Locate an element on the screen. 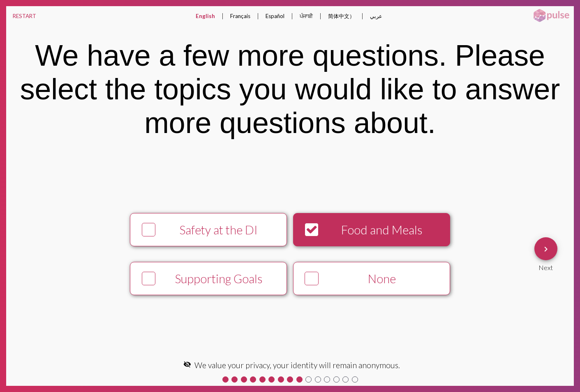 This screenshot has height=392, width=580. div: Food and Meals is located at coordinates (382, 230).